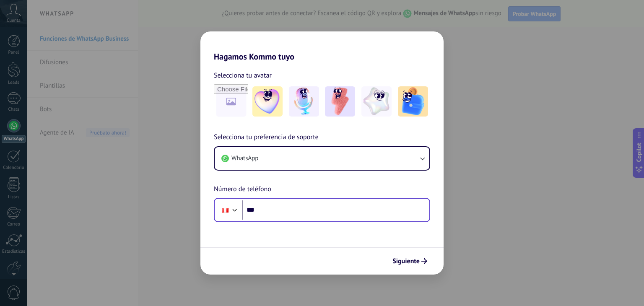  I want to click on span: Número de teléfono, so click(242, 189).